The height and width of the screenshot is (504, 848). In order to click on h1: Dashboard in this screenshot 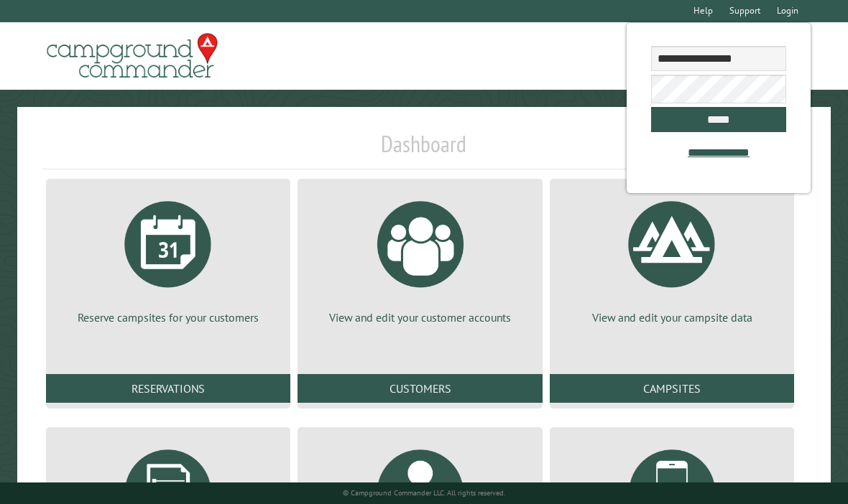, I will do `click(424, 149)`.